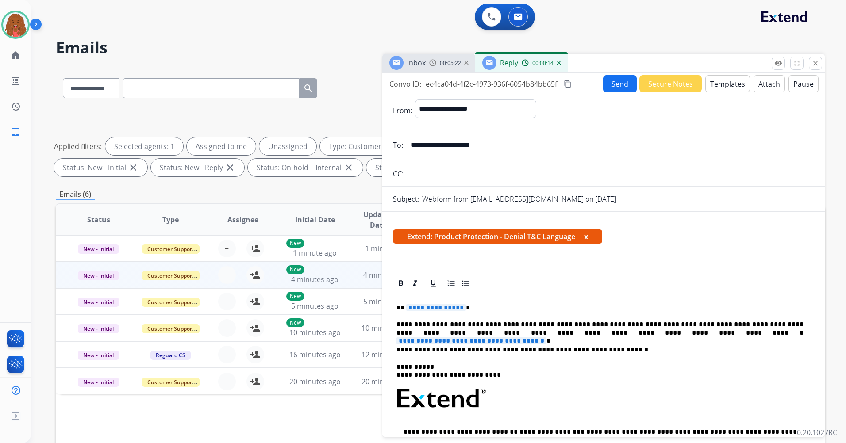 The image size is (846, 443). What do you see at coordinates (620, 84) in the screenshot?
I see `button: Send` at bounding box center [620, 84].